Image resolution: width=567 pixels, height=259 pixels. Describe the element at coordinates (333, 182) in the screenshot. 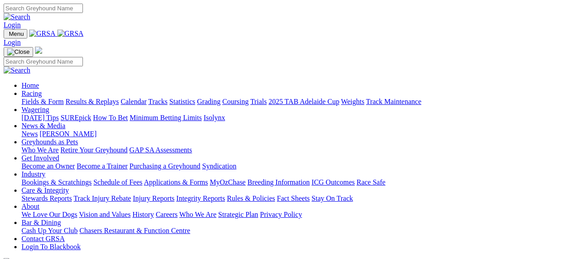

I see `a: ICG Outcomes` at that location.